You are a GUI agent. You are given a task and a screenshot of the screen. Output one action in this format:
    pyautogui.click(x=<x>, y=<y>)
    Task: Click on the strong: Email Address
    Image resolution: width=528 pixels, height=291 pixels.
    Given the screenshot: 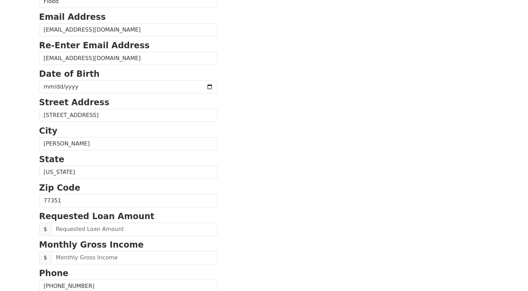 What is the action you would take?
    pyautogui.click(x=73, y=17)
    